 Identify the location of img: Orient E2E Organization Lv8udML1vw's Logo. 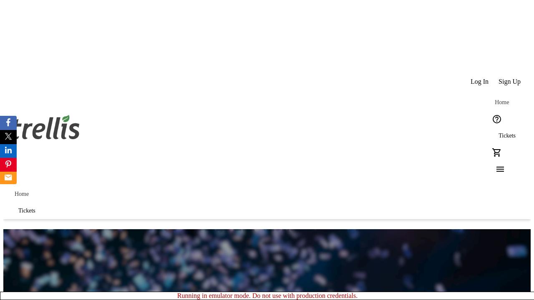
(45, 127).